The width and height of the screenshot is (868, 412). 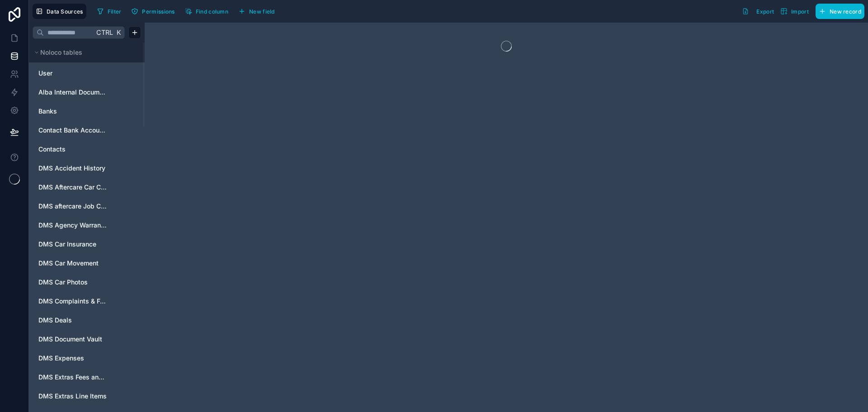 What do you see at coordinates (52, 149) in the screenshot?
I see `span: Contacts` at bounding box center [52, 149].